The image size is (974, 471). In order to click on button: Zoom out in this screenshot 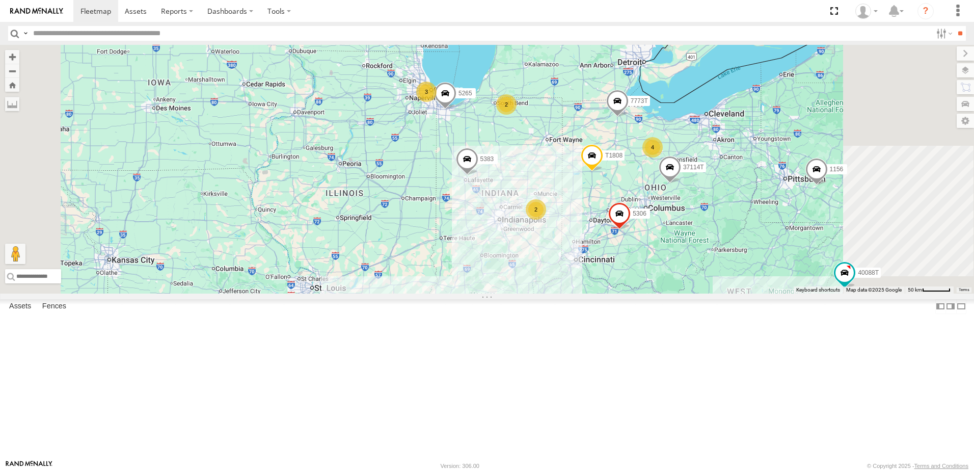, I will do `click(12, 71)`.